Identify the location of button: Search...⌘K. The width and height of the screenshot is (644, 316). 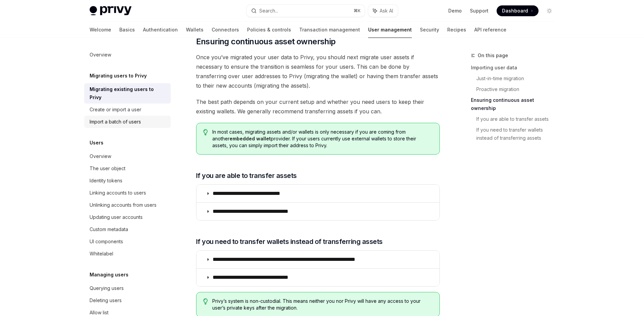
(305, 11).